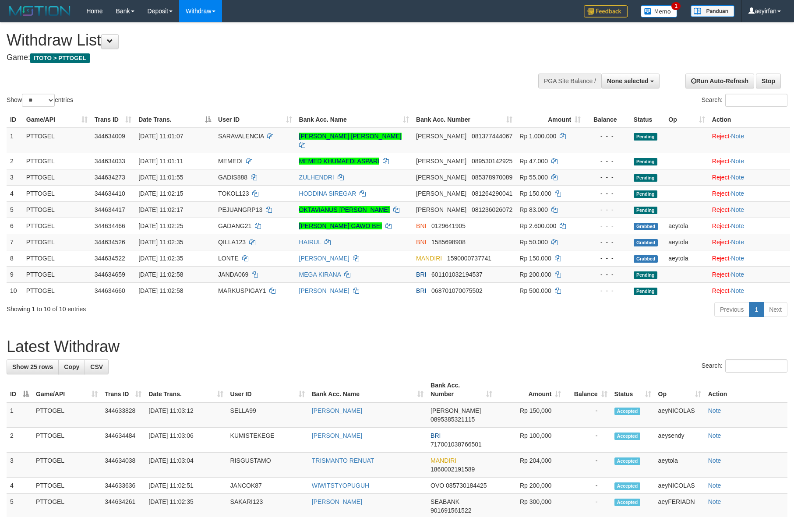  I want to click on span: Copy, so click(71, 367).